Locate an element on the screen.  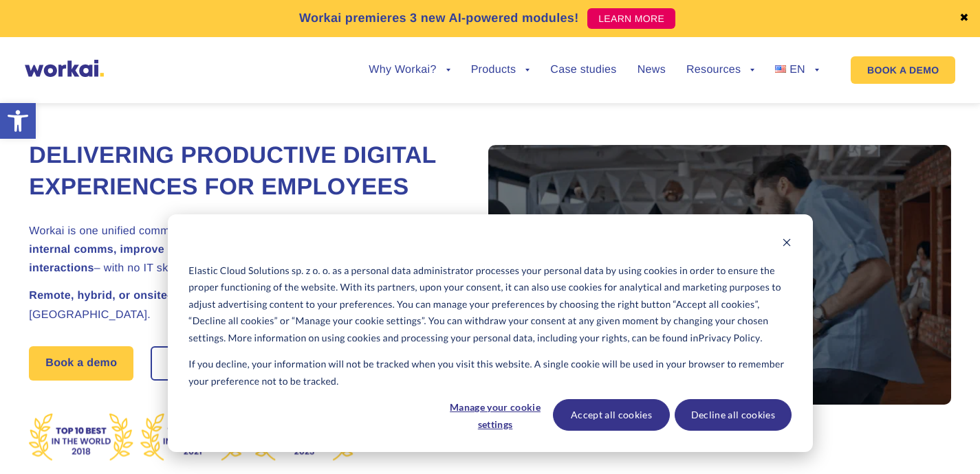
a: Case studies is located at coordinates (584, 70).